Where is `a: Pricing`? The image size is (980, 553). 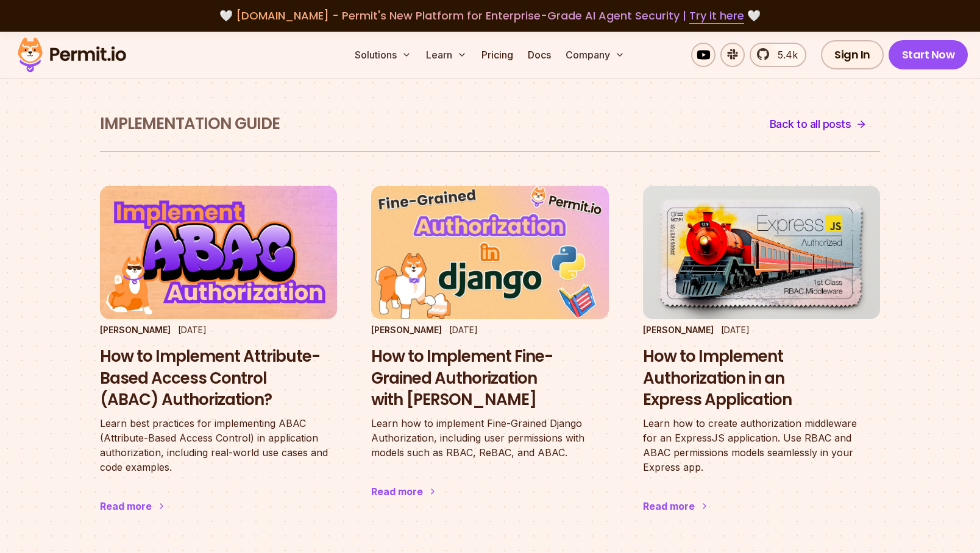
a: Pricing is located at coordinates (498, 55).